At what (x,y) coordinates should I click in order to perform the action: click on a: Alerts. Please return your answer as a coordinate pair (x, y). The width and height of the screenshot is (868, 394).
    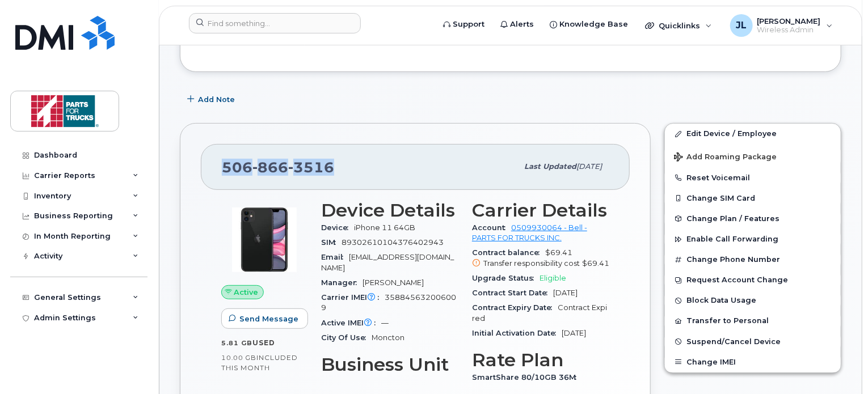
    Looking at the image, I should click on (516, 25).